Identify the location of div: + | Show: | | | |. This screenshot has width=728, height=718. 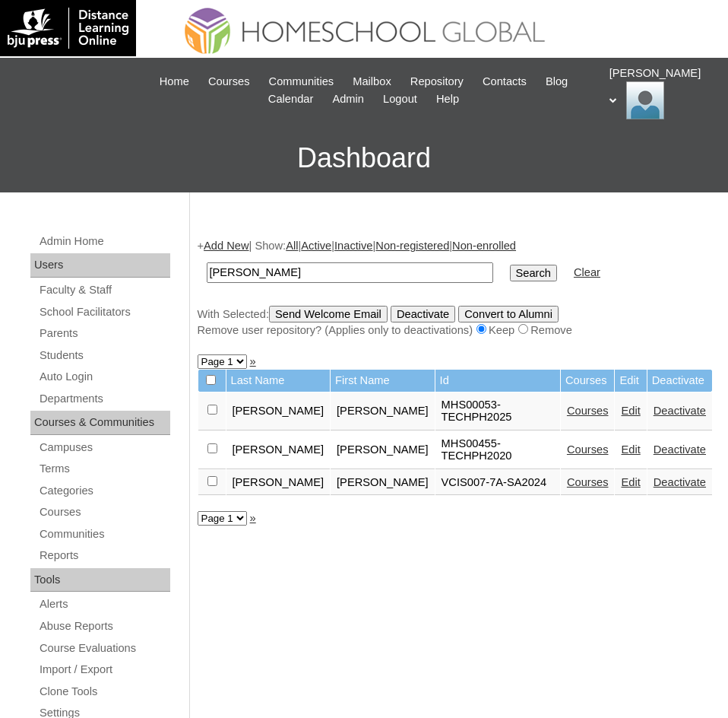
(456, 288).